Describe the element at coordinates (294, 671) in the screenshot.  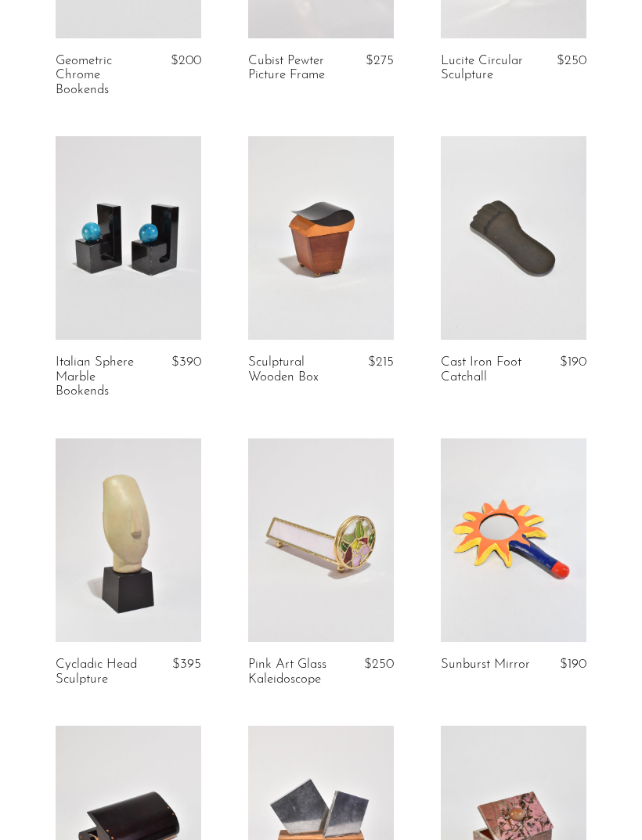
I see `a: Pink Art Glass Kaleidoscope` at that location.